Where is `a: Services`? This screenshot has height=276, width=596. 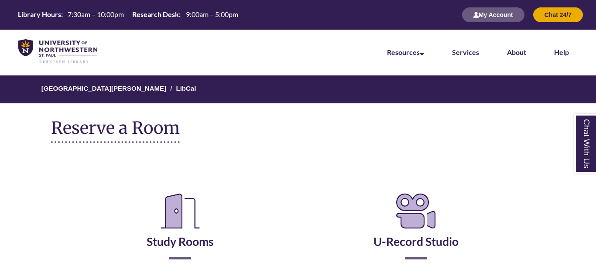
a: Services is located at coordinates (465, 52).